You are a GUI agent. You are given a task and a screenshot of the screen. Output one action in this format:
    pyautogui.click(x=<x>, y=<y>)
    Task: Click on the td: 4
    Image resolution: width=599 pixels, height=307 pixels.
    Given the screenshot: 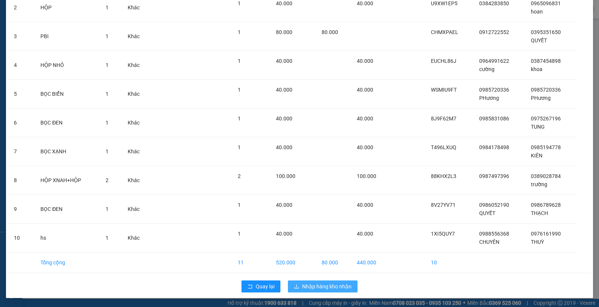 What is the action you would take?
    pyautogui.click(x=21, y=65)
    